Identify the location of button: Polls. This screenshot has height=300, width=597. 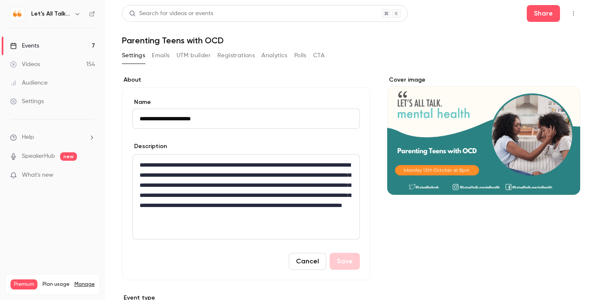
(300, 55).